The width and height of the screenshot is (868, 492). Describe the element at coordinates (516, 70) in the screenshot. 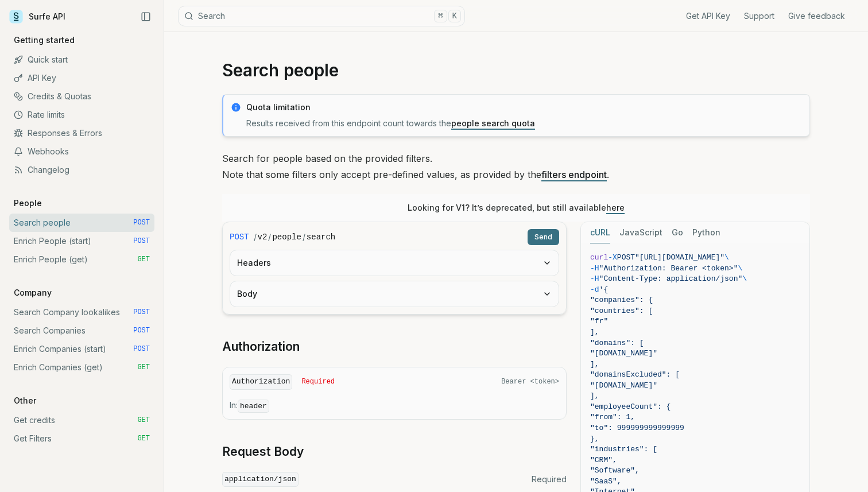

I see `h1: Search people` at that location.